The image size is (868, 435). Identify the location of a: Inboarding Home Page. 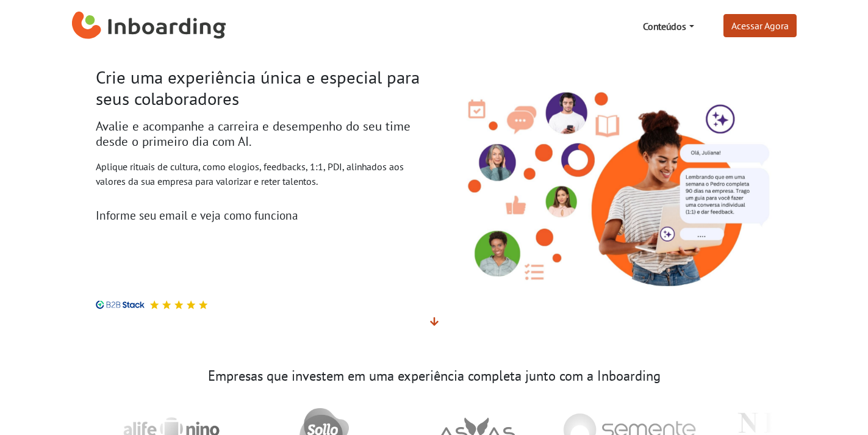
(149, 27).